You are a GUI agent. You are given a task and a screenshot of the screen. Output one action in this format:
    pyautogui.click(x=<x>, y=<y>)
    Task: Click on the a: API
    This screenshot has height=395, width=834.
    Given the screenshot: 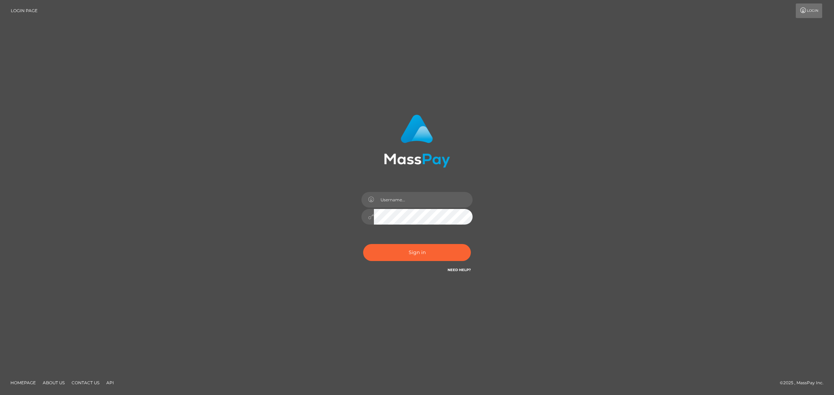 What is the action you would take?
    pyautogui.click(x=110, y=383)
    